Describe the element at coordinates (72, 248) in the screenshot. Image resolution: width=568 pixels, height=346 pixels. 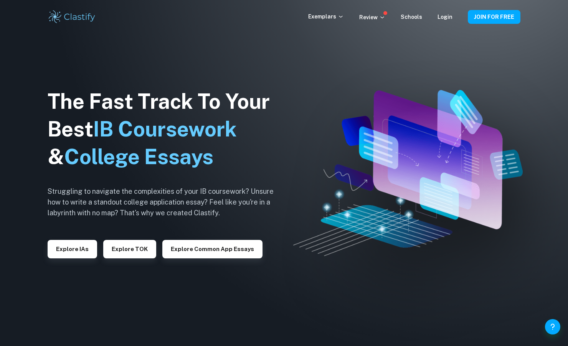
I see `a: Explore IAs` at that location.